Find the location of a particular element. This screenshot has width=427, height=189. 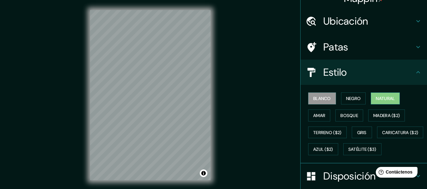

font: Madera ($2) is located at coordinates (387, 116).